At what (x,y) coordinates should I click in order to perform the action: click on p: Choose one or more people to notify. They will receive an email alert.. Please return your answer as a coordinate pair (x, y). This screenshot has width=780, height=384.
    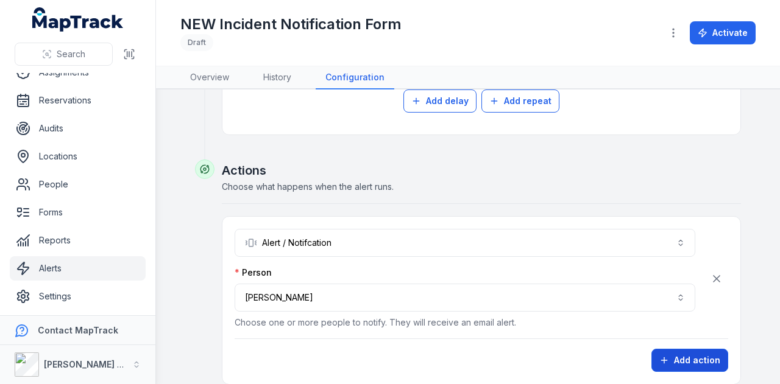
    Looking at the image, I should click on (465, 323).